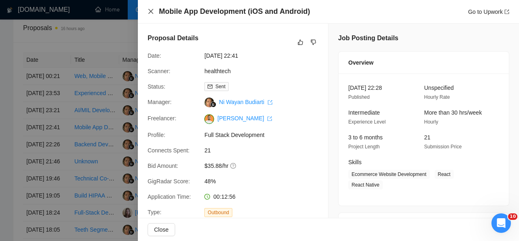 This screenshot has width=519, height=241. I want to click on span: Submission Price, so click(443, 146).